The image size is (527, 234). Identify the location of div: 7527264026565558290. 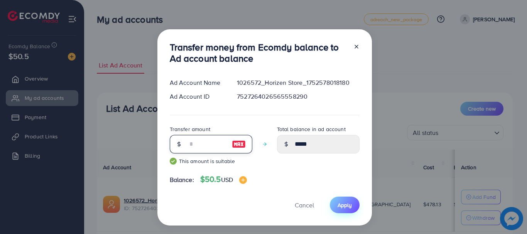
(298, 96).